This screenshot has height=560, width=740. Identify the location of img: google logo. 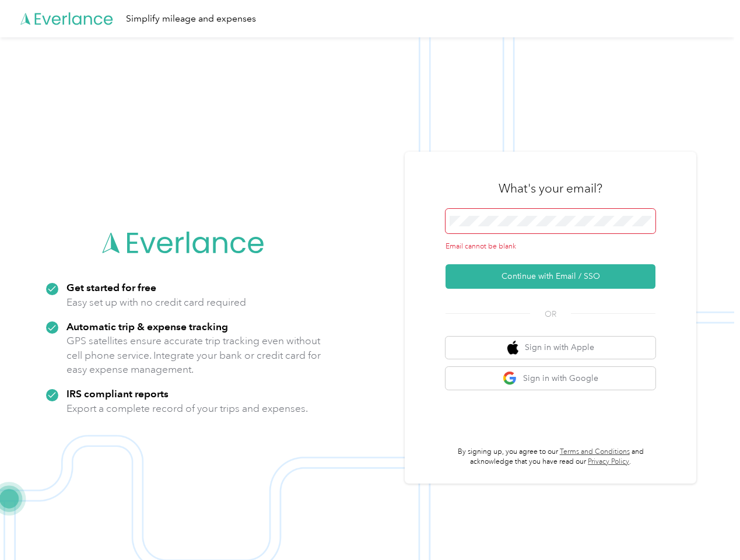
(510, 378).